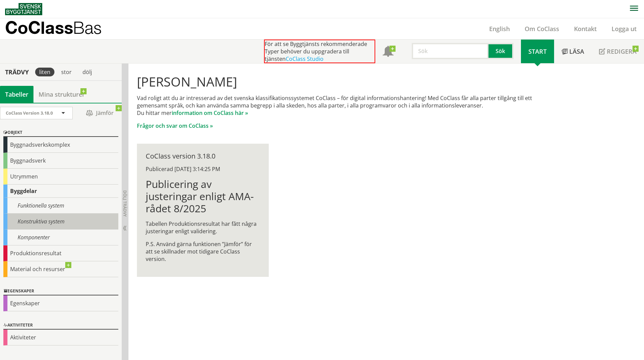 This screenshot has width=644, height=360. What do you see at coordinates (202, 196) in the screenshot?
I see `h1: Publicering av justeringar enligt AMA-rådet 8/2025` at bounding box center [202, 196].